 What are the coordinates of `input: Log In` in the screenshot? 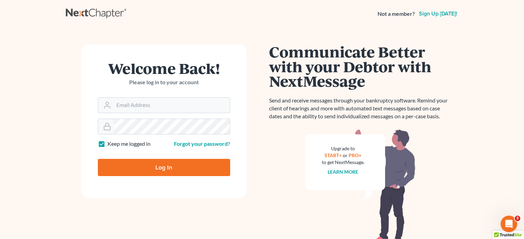 It's located at (164, 168).